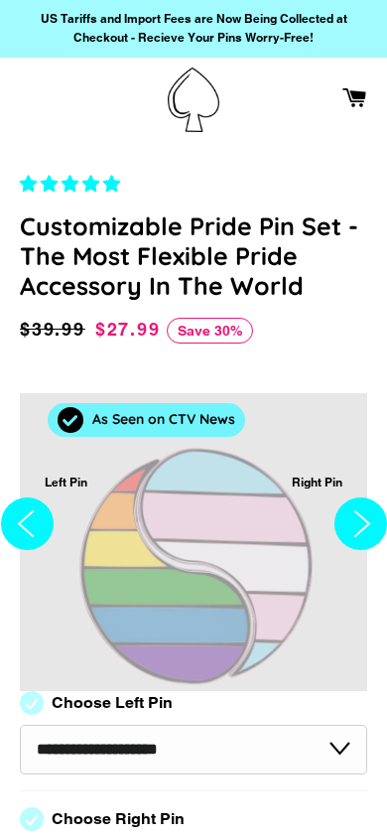  What do you see at coordinates (128, 329) in the screenshot?
I see `span: $27.99` at bounding box center [128, 329].